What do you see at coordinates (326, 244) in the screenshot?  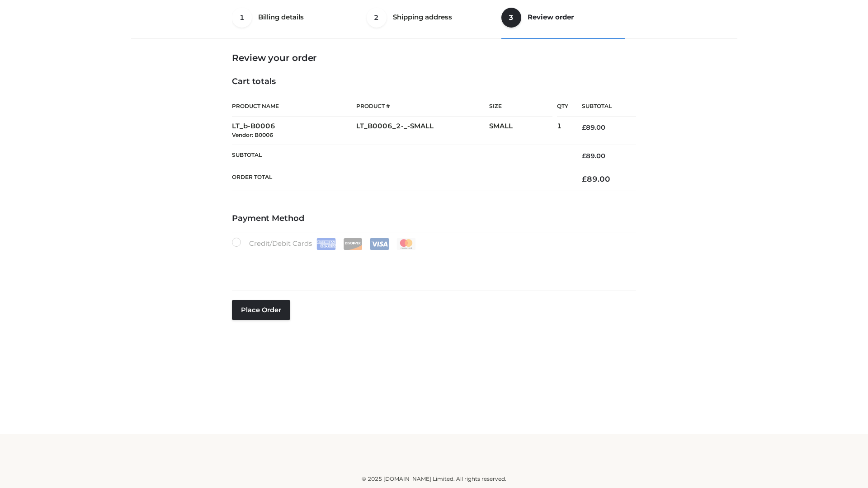 I see `img: Amex` at bounding box center [326, 244].